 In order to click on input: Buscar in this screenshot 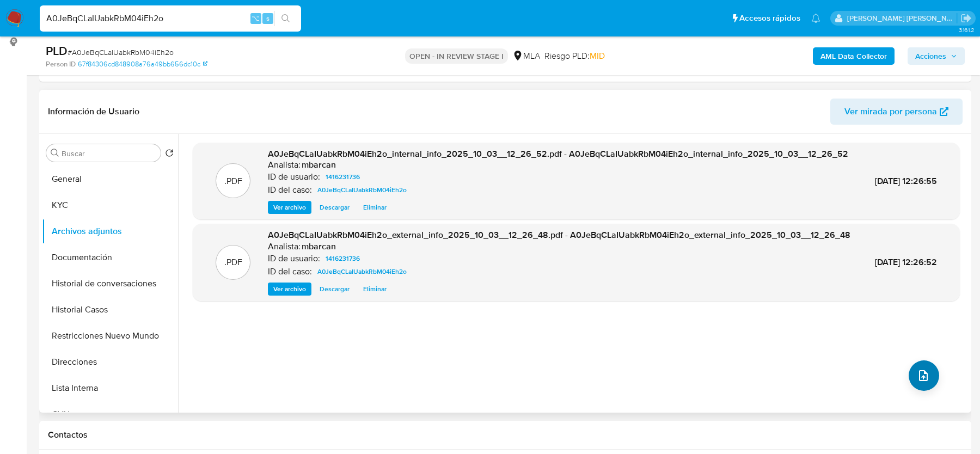, I will do `click(109, 153)`.